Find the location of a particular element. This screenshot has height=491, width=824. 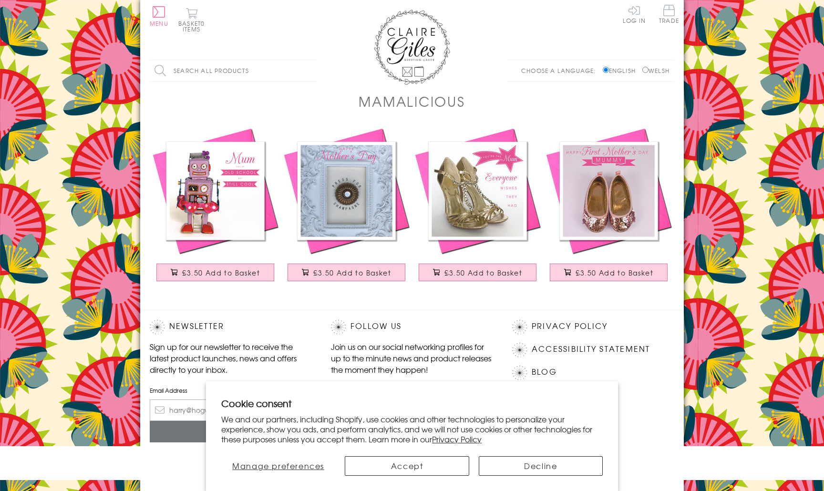

label: Welsh is located at coordinates (655, 71).